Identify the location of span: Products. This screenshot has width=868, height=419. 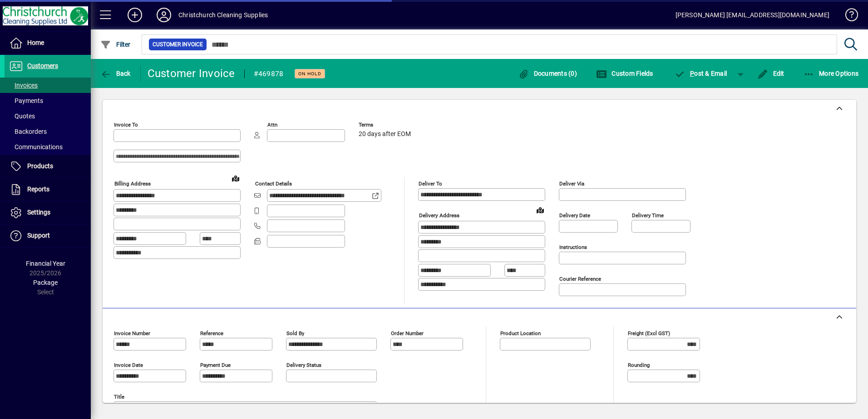
(40, 166).